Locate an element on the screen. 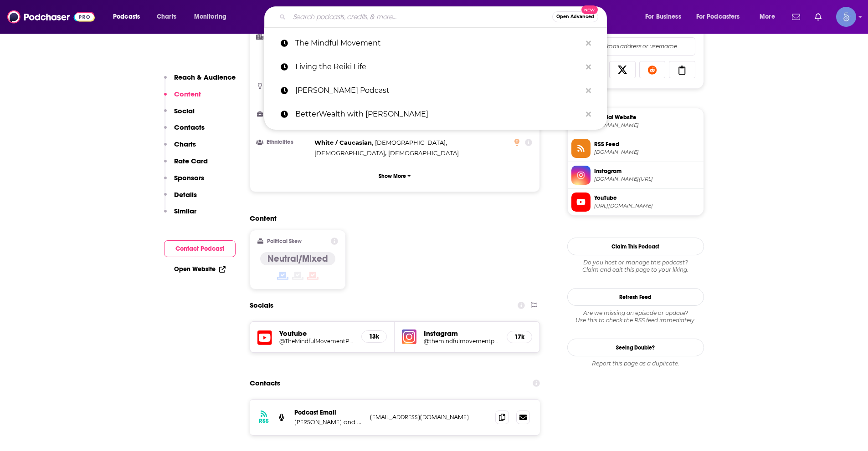  span: Charts is located at coordinates (166, 17).